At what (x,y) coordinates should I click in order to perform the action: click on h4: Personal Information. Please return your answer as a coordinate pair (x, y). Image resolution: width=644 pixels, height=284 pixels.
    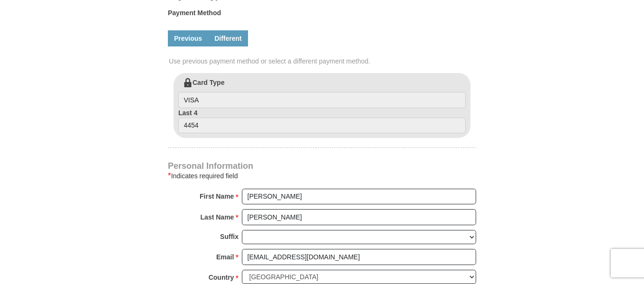
    Looking at the image, I should click on (322, 166).